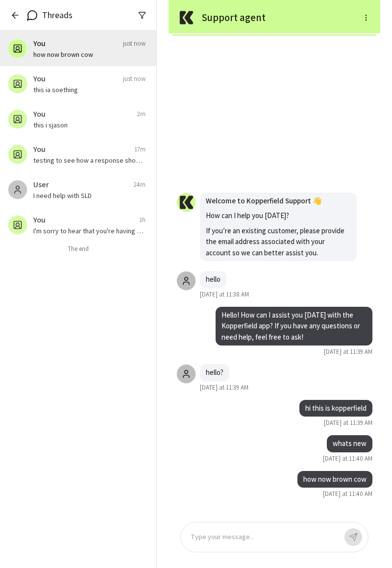  Describe the element at coordinates (215, 372) in the screenshot. I see `p: hello?` at that location.